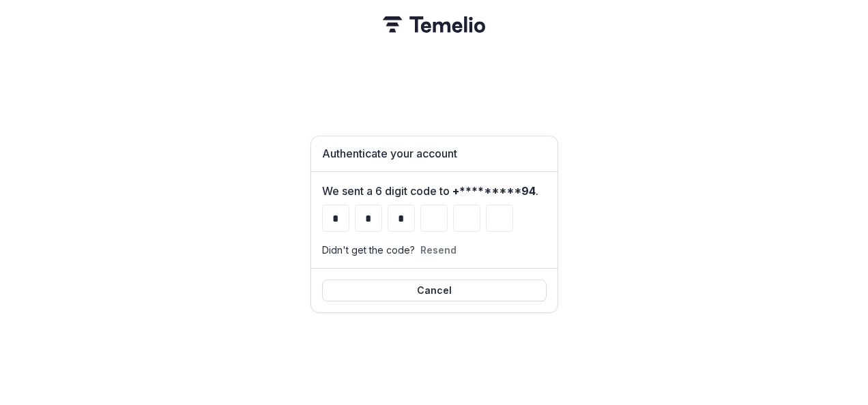 The height and width of the screenshot is (405, 868). What do you see at coordinates (434, 25) in the screenshot?
I see `img: Temelio` at bounding box center [434, 25].